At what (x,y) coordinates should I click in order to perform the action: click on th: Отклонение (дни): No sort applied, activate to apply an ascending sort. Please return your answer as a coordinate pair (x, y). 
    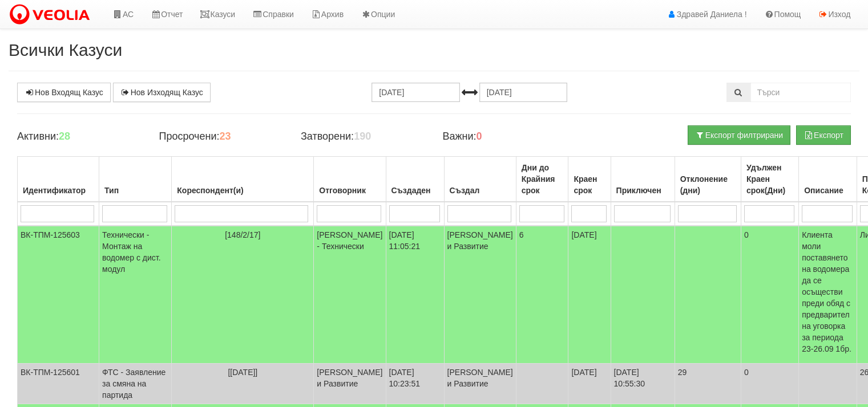
    Looking at the image, I should click on (708, 179).